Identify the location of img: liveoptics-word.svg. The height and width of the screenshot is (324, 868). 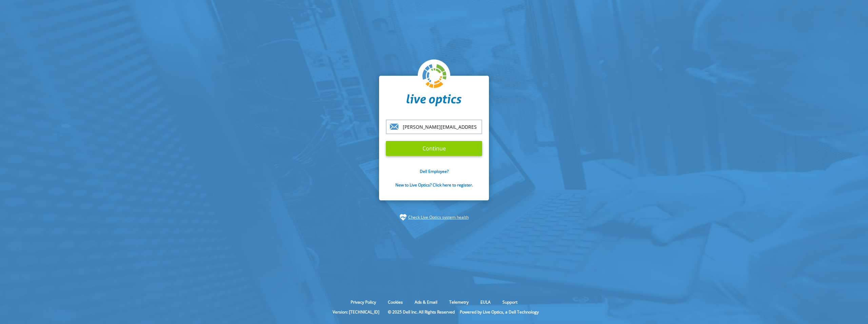
(434, 100).